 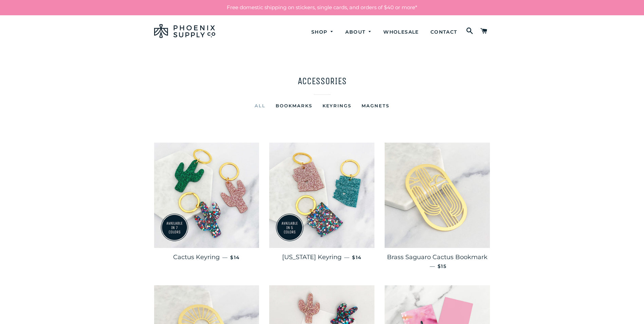 What do you see at coordinates (322, 195) in the screenshot?
I see `a: Arizona Keyring` at bounding box center [322, 195].